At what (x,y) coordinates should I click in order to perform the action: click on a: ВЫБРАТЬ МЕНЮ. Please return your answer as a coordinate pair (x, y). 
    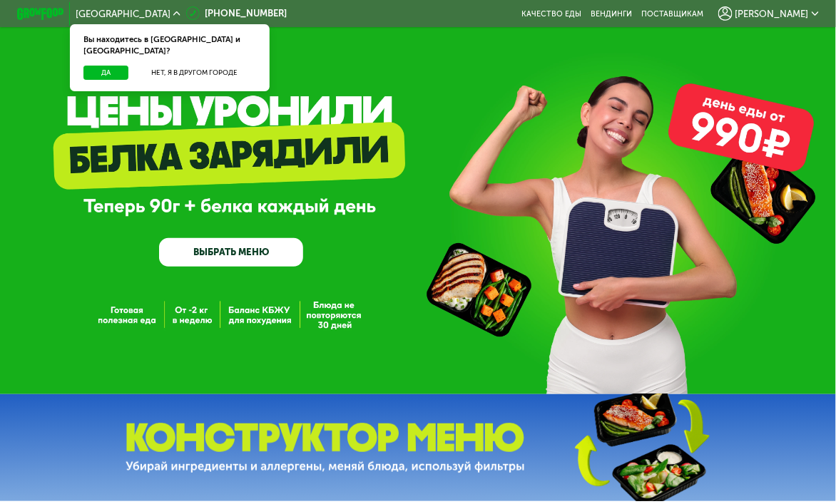
    Looking at the image, I should click on (231, 252).